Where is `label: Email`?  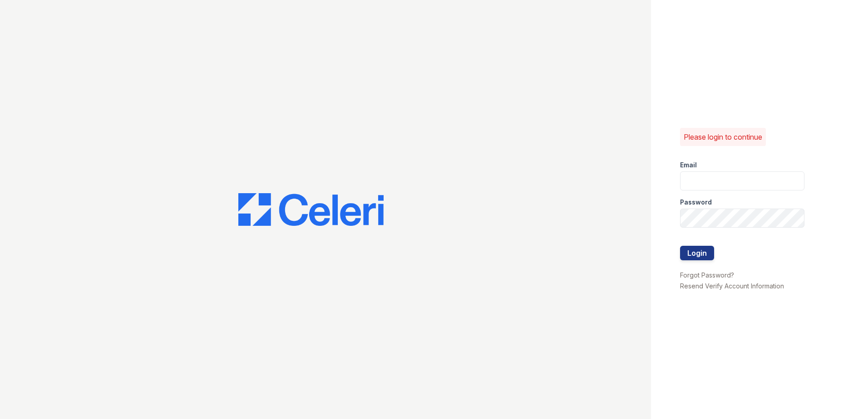 label: Email is located at coordinates (688, 165).